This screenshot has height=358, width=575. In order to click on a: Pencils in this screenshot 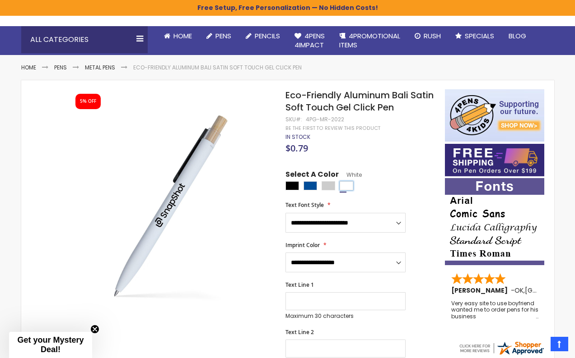, I will do `click(263, 36)`.